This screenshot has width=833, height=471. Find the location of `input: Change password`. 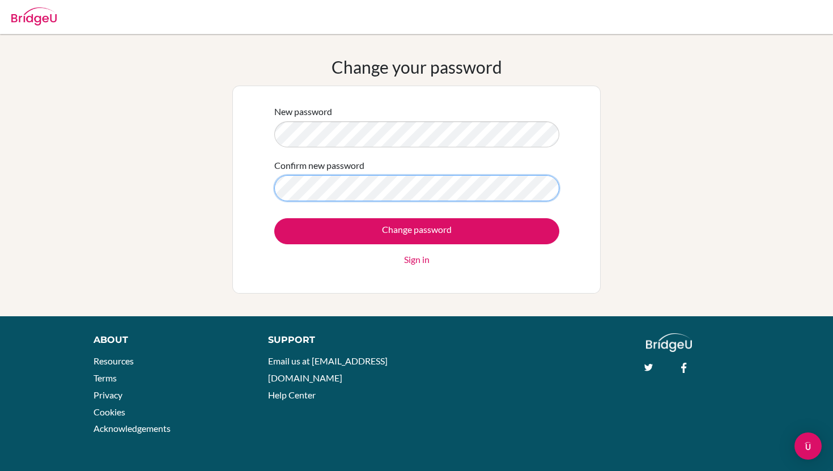

input: Change password is located at coordinates (417, 231).